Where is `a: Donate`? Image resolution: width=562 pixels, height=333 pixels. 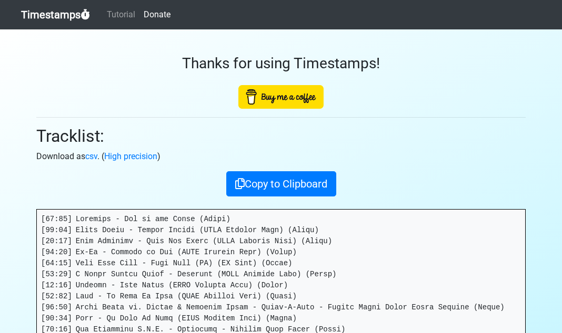
a: Donate is located at coordinates (157, 15).